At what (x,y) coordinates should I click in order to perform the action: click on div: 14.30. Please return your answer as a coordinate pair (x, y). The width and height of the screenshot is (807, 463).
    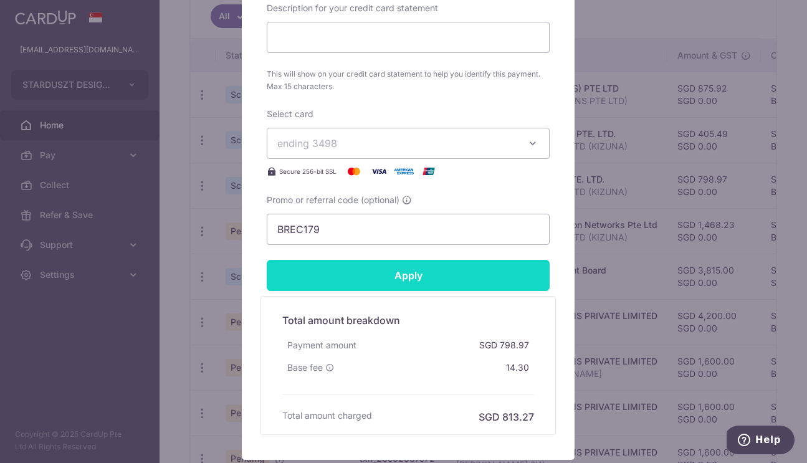
    Looking at the image, I should click on (517, 367).